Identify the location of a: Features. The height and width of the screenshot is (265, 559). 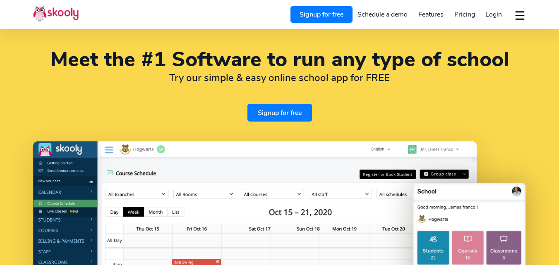
(431, 14).